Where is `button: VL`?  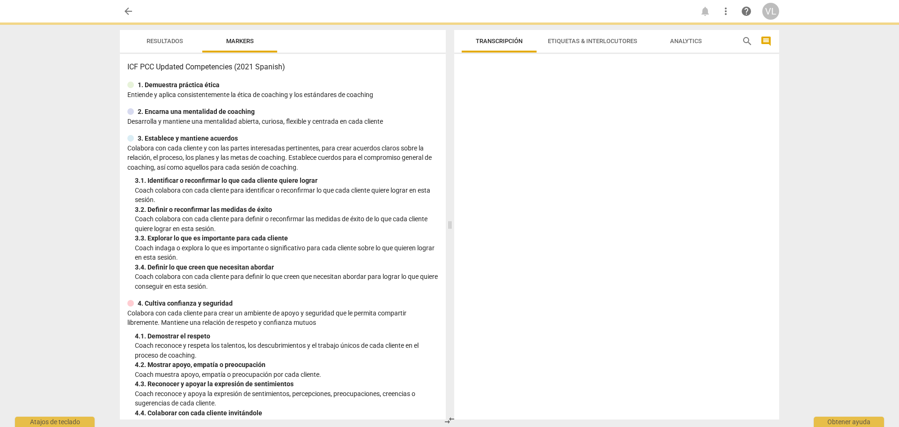 button: VL is located at coordinates (771, 11).